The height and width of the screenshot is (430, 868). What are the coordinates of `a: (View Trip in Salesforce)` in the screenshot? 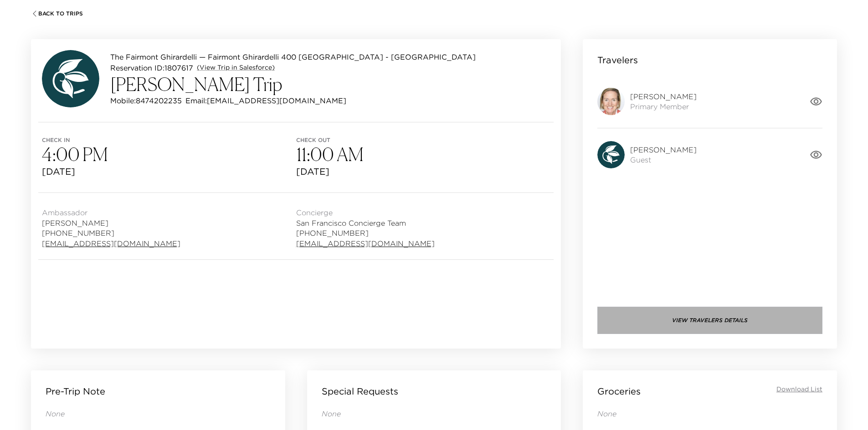 It's located at (236, 68).